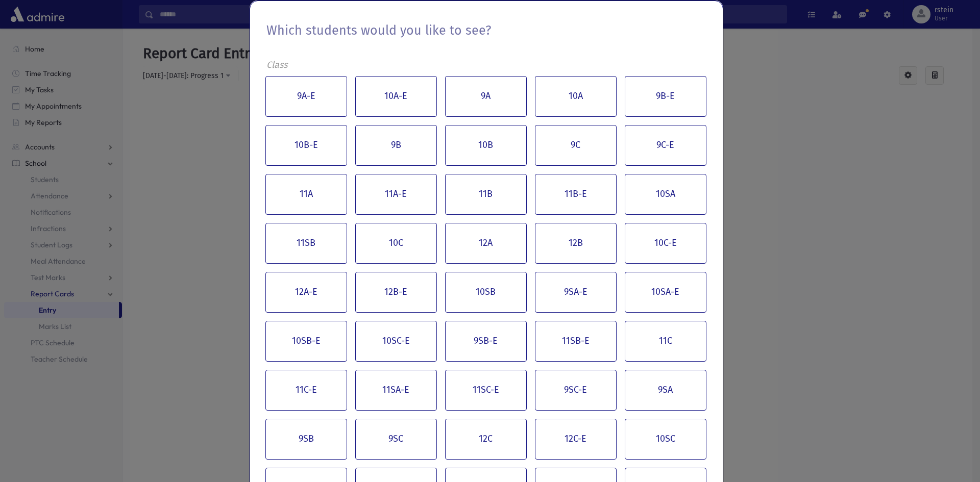 Image resolution: width=980 pixels, height=482 pixels. Describe the element at coordinates (665, 390) in the screenshot. I see `button: 9SA` at that location.